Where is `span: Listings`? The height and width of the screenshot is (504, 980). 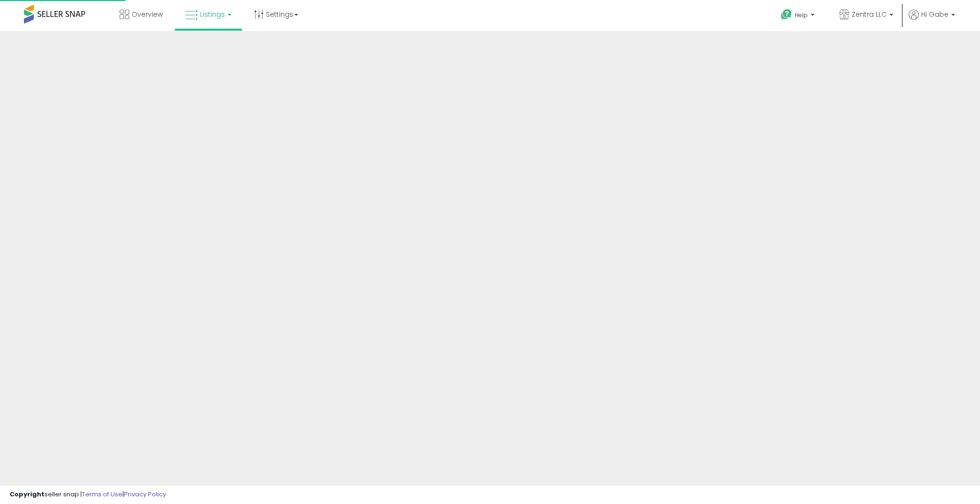
span: Listings is located at coordinates (212, 15).